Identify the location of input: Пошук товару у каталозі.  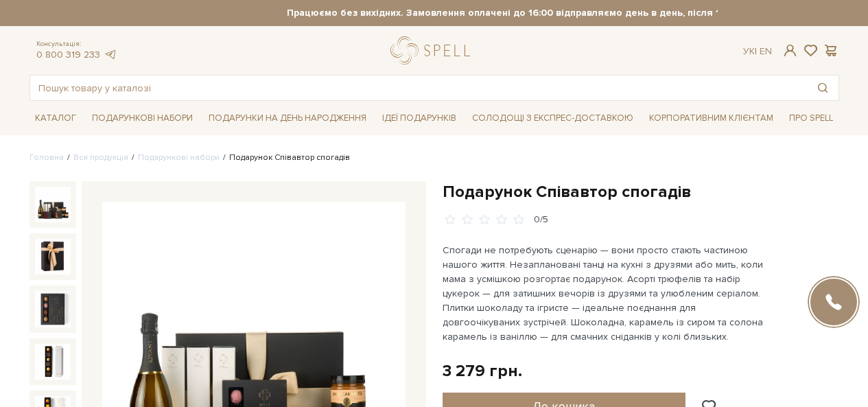
(419, 88).